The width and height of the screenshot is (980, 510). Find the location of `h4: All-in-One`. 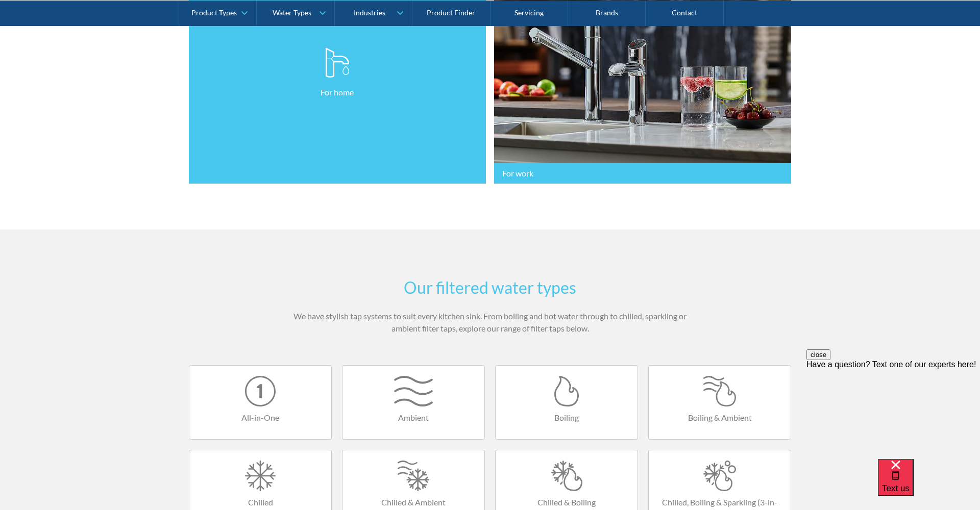

h4: All-in-One is located at coordinates (260, 418).